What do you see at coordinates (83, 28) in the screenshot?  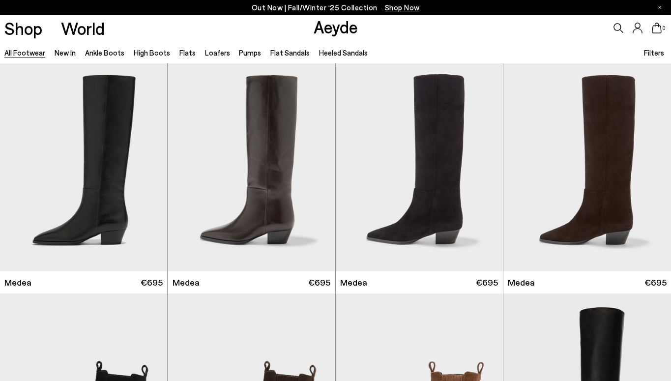 I see `a: World` at bounding box center [83, 28].